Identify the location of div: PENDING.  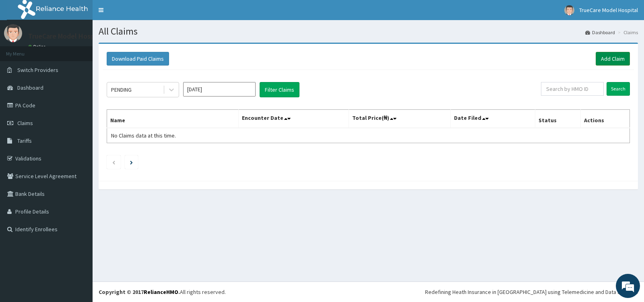
(121, 90).